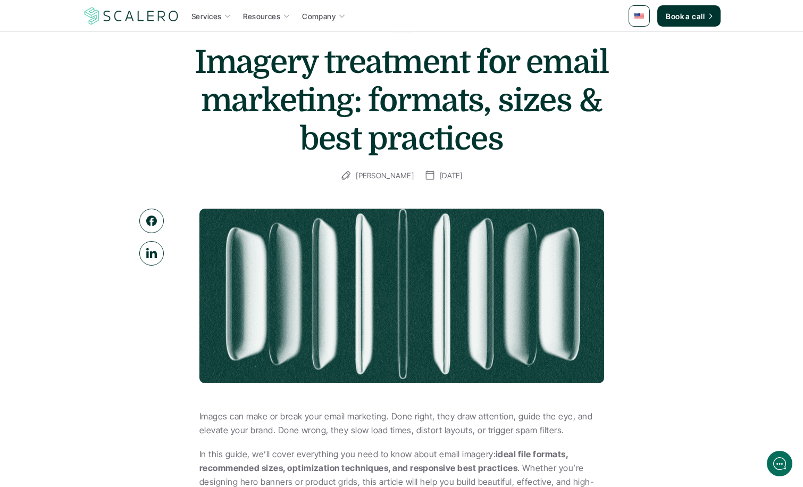  What do you see at coordinates (106, 152) in the screenshot?
I see `button: New conversation` at bounding box center [106, 152].